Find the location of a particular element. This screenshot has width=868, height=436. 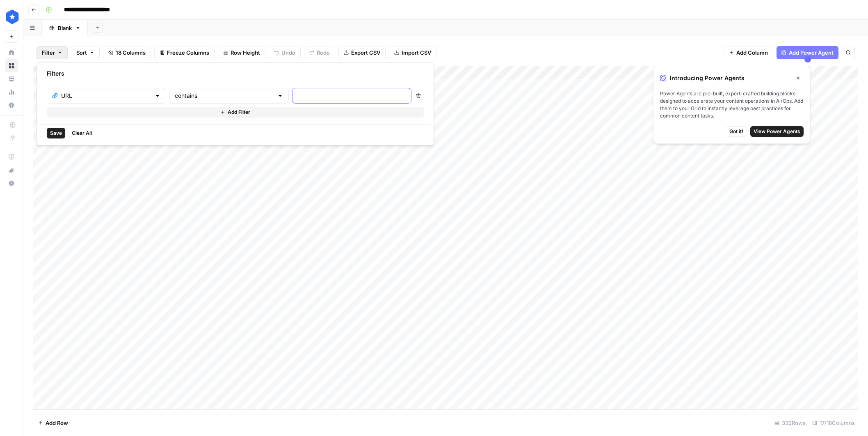

span: Add Power Agent is located at coordinates (811, 53).